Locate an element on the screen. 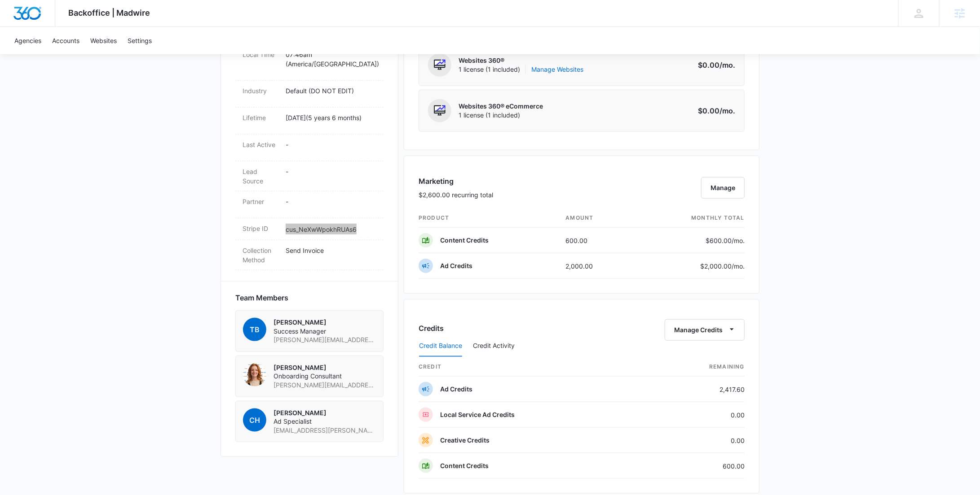 This screenshot has width=980, height=495. div: Lead Source- is located at coordinates (310, 176).